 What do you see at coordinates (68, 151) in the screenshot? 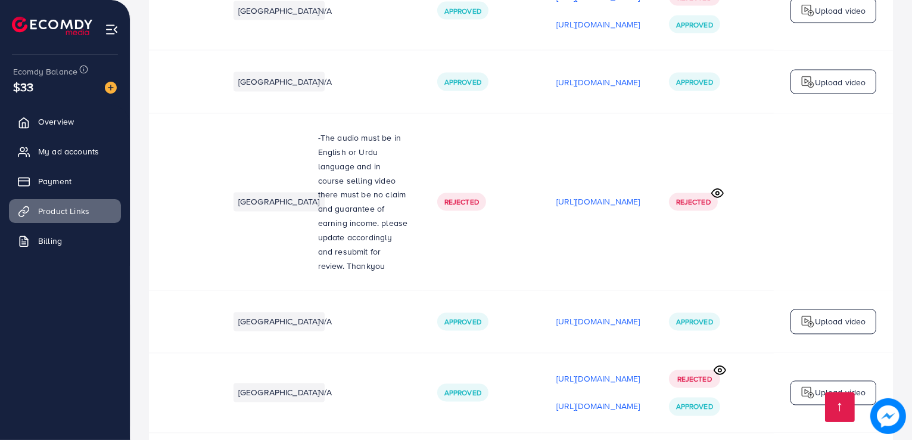
I see `span: My ad accounts` at bounding box center [68, 151].